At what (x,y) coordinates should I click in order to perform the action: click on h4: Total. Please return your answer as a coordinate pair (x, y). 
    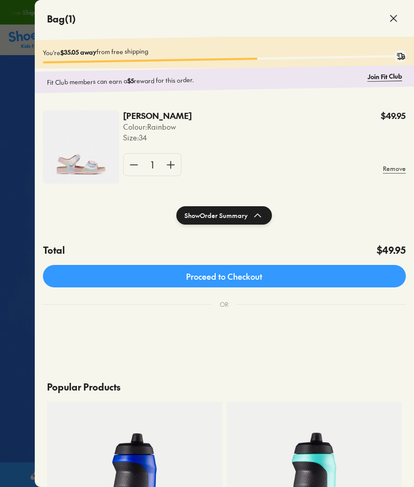
    Looking at the image, I should click on (54, 250).